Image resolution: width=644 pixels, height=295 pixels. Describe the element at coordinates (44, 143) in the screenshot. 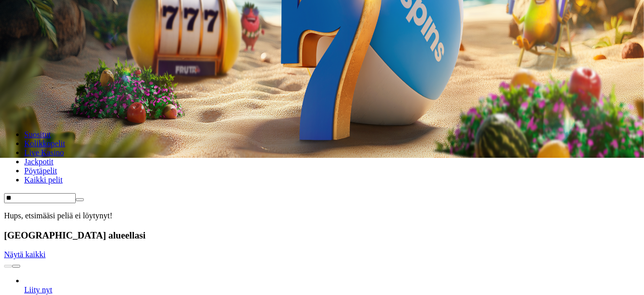

I see `a: Kolikkopelit` at that location.